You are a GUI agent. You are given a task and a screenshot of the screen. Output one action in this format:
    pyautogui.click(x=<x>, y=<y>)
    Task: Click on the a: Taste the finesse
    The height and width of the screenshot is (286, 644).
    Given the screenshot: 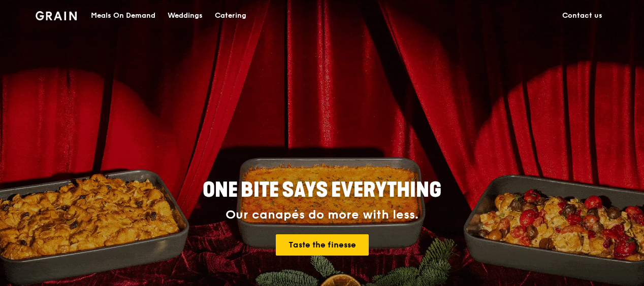 What is the action you would take?
    pyautogui.click(x=322, y=245)
    